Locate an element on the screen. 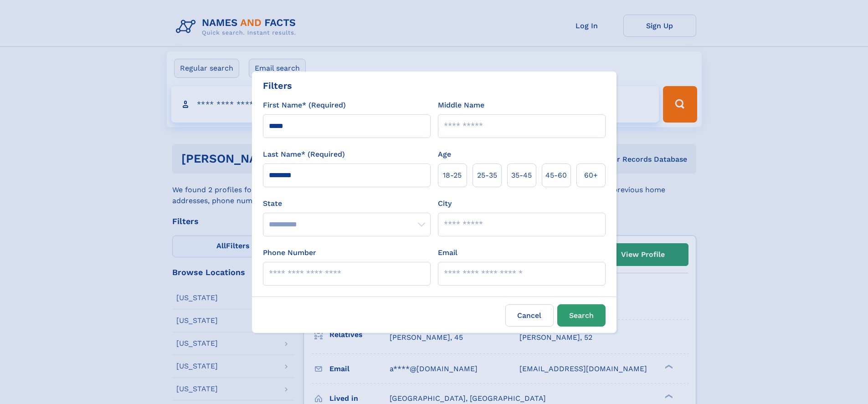 This screenshot has width=868, height=404. label: Cancel is located at coordinates (530, 315).